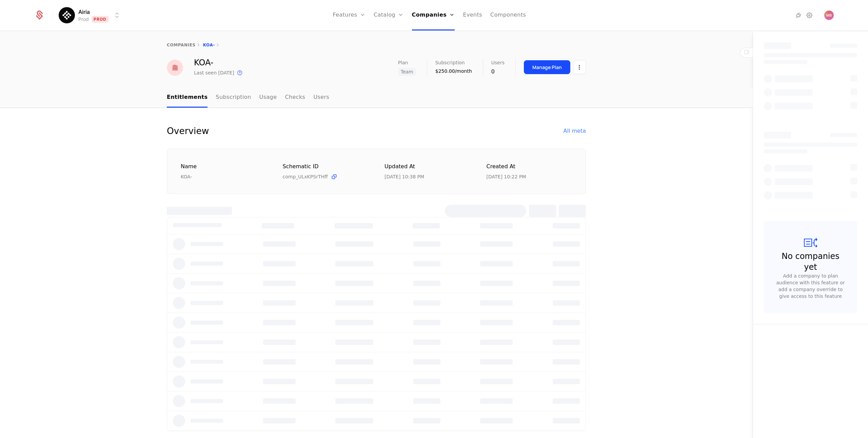  I want to click on span: Subscription, so click(450, 63).